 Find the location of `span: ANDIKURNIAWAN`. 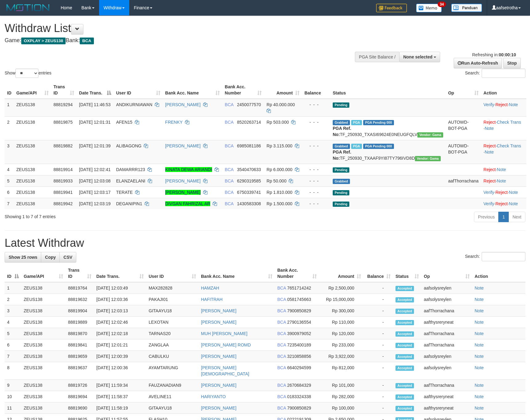

span: ANDIKURNIAWAN is located at coordinates (134, 105).